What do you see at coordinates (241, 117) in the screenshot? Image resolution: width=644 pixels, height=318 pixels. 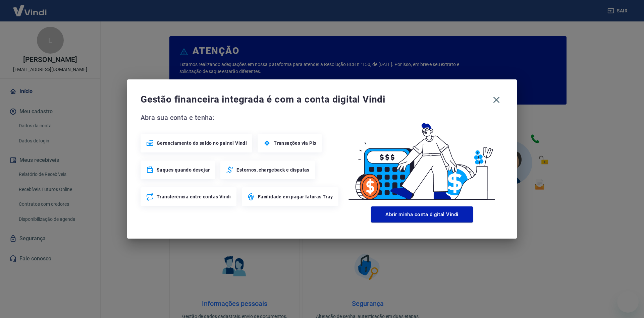 I see `span: Abra sua conta e tenha:` at bounding box center [241, 117].